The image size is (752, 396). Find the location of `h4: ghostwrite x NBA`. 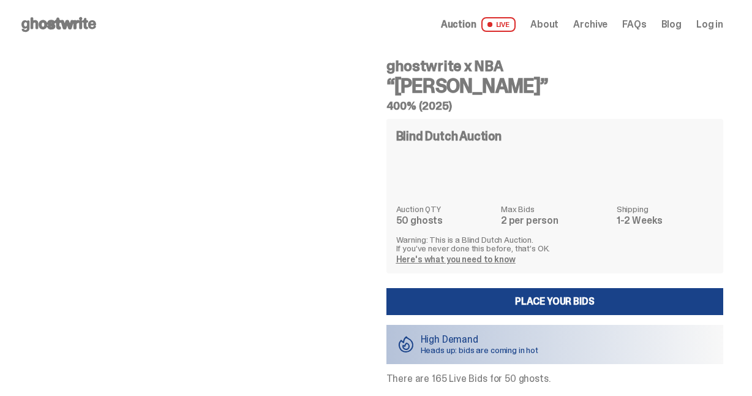

h4: ghostwrite x NBA is located at coordinates (555, 66).